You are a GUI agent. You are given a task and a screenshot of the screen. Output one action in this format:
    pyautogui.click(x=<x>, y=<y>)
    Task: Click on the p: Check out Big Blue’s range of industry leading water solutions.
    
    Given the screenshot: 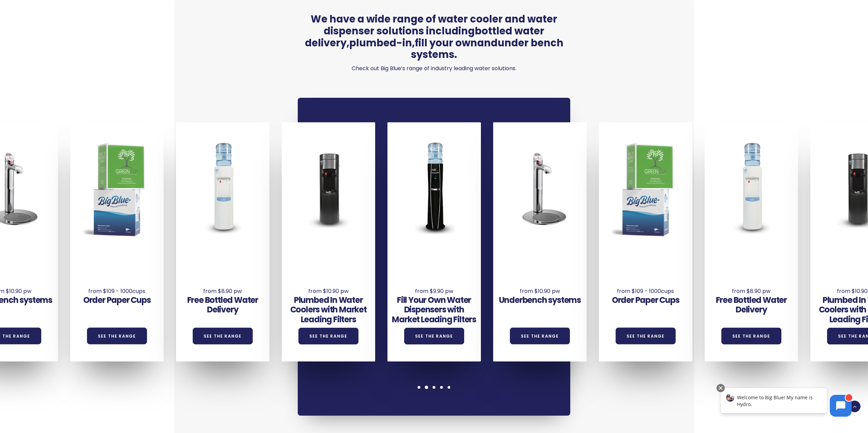 What is the action you would take?
    pyautogui.click(x=434, y=68)
    